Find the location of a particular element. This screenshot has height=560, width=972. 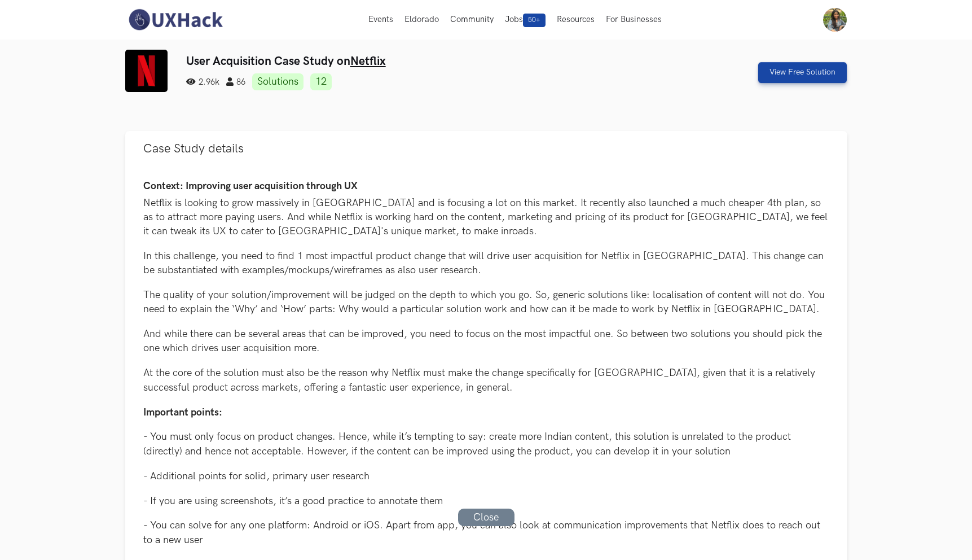

span: 50+ is located at coordinates (534, 21).